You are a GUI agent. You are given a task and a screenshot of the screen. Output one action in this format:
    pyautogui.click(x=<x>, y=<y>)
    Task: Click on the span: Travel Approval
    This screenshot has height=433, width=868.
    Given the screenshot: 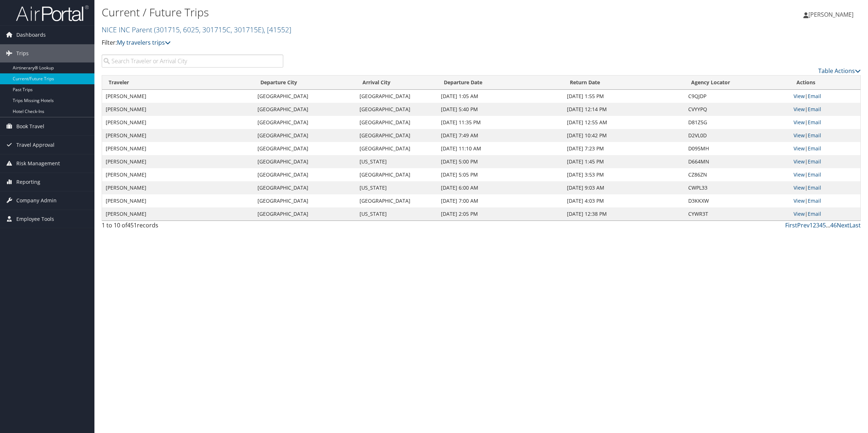 What is the action you would take?
    pyautogui.click(x=35, y=145)
    